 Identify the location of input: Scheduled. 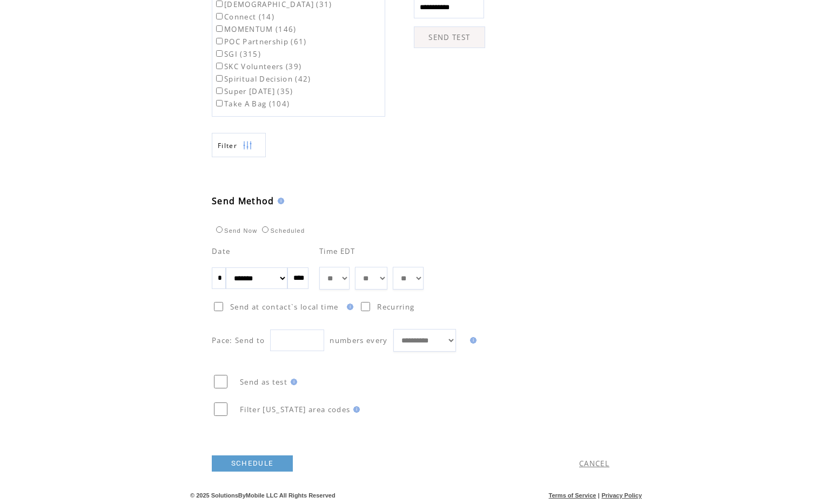
(265, 230).